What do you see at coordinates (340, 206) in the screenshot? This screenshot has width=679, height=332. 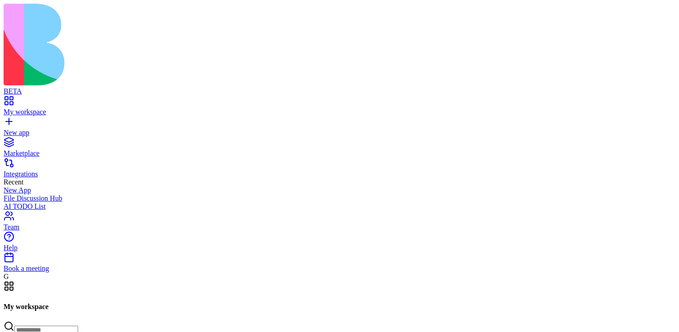 I see `a: AI TODO List` at bounding box center [340, 206].